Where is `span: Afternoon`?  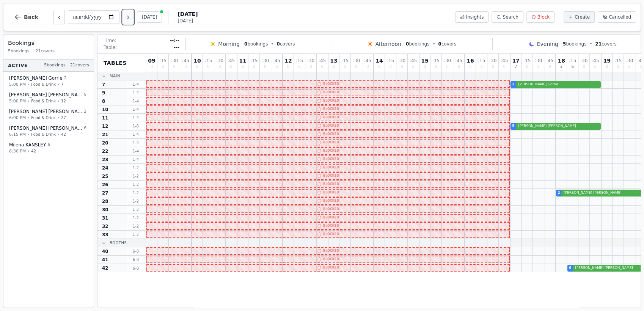 span: Afternoon is located at coordinates (388, 44).